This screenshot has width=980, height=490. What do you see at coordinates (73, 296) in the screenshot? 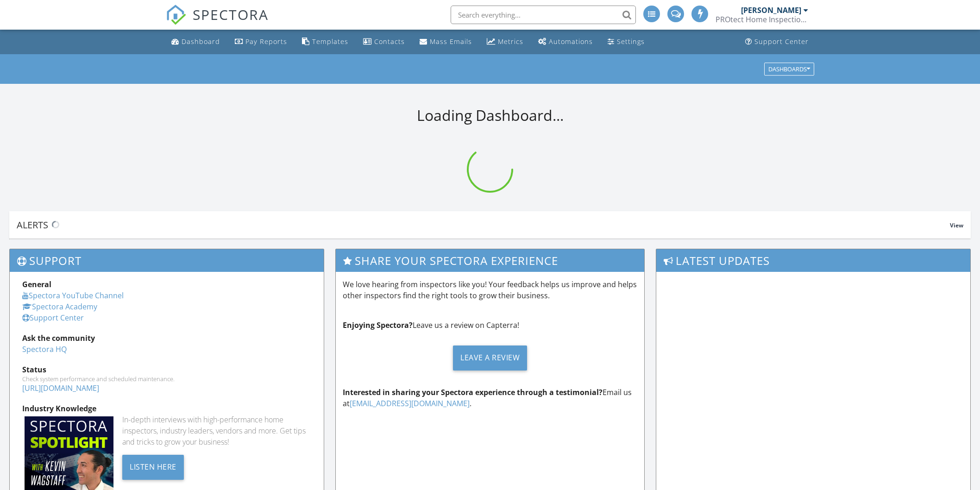
I see `a: Spectora YouTube Channel` at bounding box center [73, 296].